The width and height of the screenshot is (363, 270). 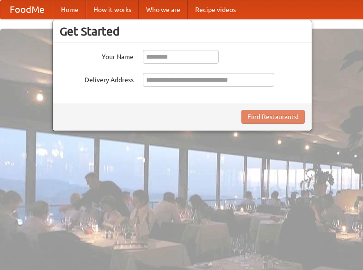 I want to click on a: Who we are, so click(x=163, y=10).